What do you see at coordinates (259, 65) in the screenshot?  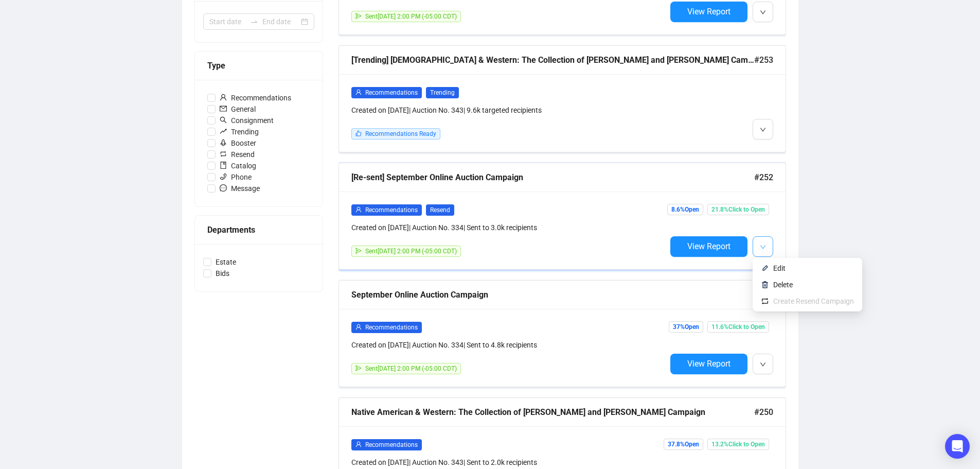 I see `div: Type` at bounding box center [259, 65].